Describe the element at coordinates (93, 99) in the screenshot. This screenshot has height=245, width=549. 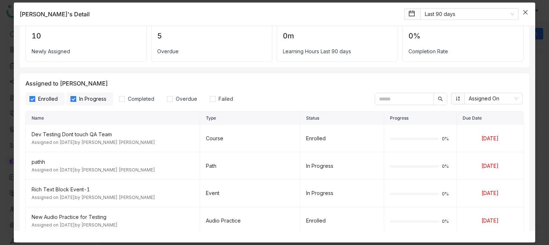
I see `span: In Progress` at that location.